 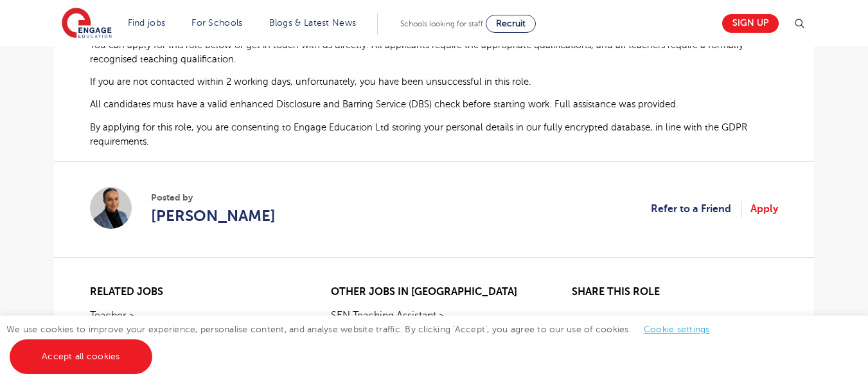 I want to click on a: SEN Teaching Assistant >Extra information, so click(x=434, y=321).